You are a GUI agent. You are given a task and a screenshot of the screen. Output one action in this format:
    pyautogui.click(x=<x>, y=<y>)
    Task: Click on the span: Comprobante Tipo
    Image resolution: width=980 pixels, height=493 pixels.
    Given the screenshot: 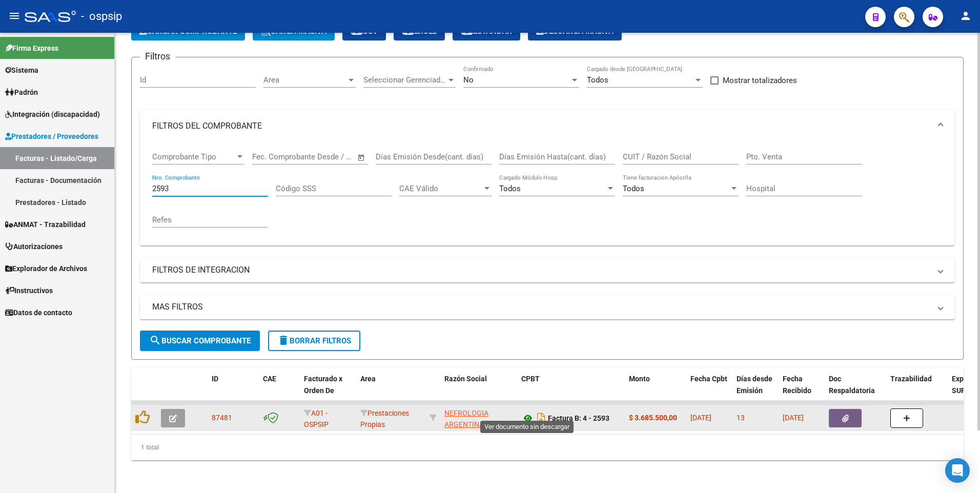 What is the action you would take?
    pyautogui.click(x=194, y=157)
    